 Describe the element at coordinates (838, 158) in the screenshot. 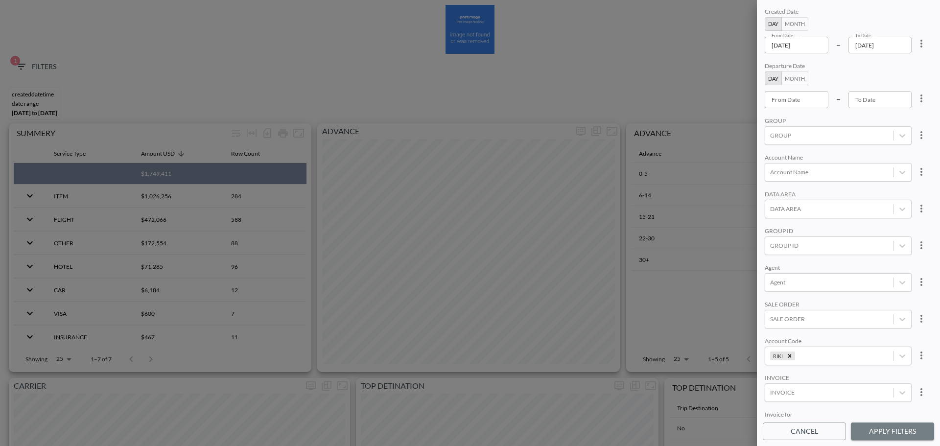

I see `div: Account Name` at that location.